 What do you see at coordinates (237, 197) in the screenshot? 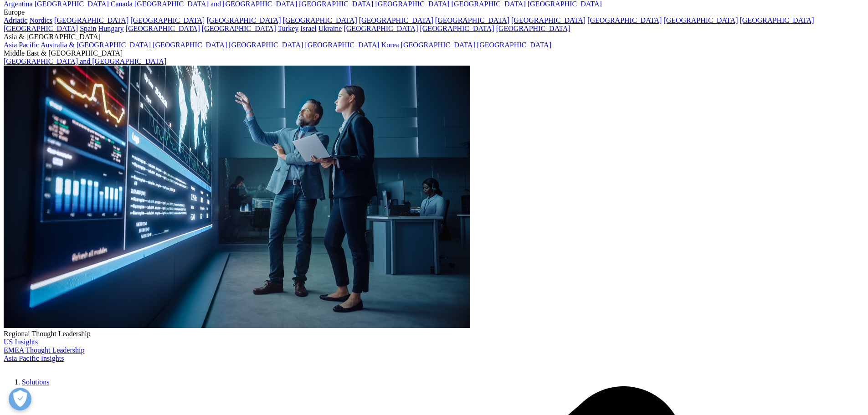
I see `img: 2093_analyzing-data-using-big-screen-display-and-laptop.png` at bounding box center [237, 197].